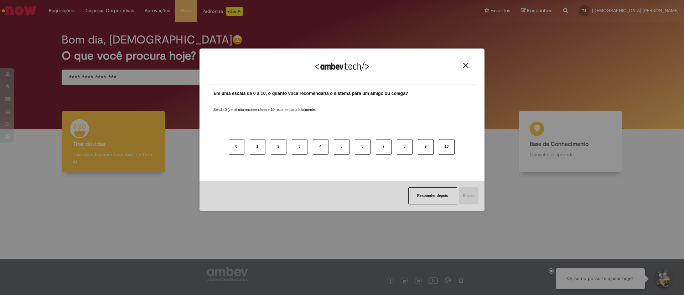 Image resolution: width=684 pixels, height=295 pixels. What do you see at coordinates (465, 65) in the screenshot?
I see `button: Close` at bounding box center [465, 65].